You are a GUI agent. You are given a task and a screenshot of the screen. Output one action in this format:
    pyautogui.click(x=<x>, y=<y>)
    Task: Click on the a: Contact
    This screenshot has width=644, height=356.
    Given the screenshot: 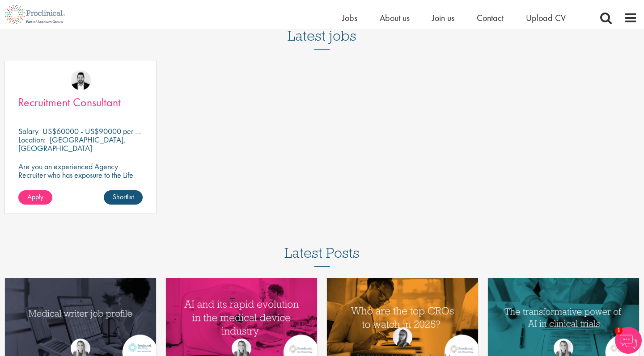 What is the action you would take?
    pyautogui.click(x=490, y=18)
    